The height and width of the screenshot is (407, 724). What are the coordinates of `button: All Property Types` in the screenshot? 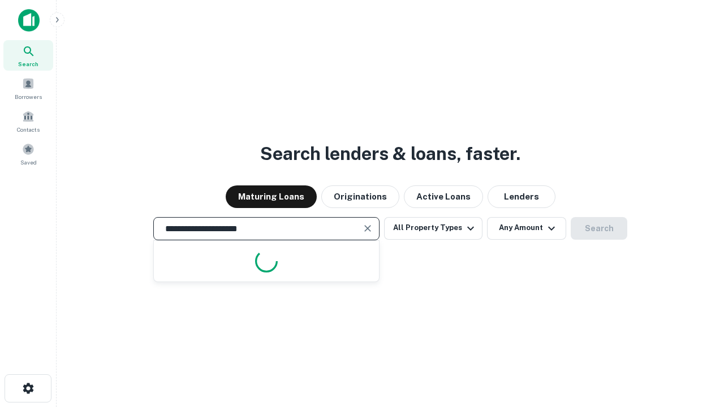 It's located at (433, 228).